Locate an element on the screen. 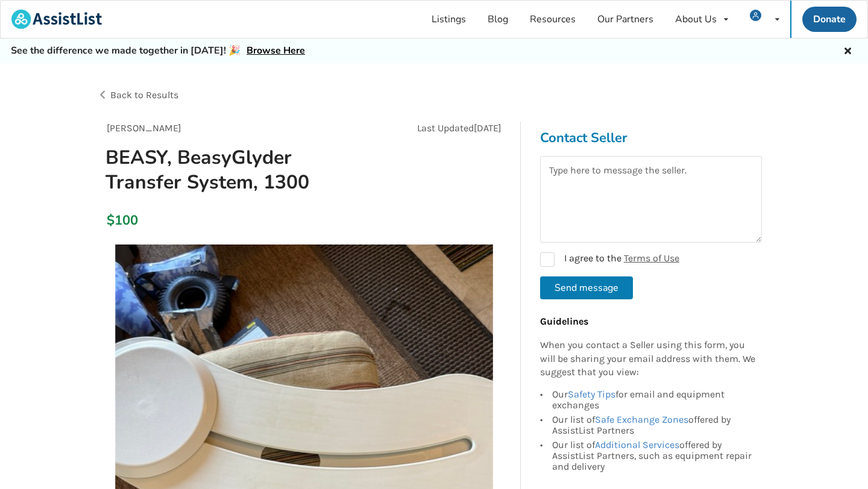  a: Listings is located at coordinates (448, 19).